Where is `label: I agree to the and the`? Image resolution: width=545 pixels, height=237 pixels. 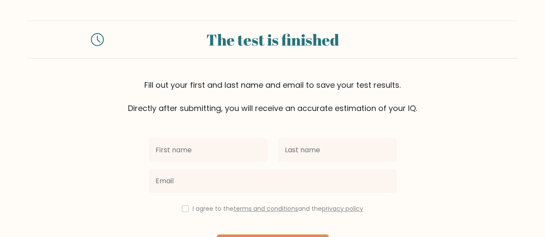 label: I agree to the and the is located at coordinates (278, 209).